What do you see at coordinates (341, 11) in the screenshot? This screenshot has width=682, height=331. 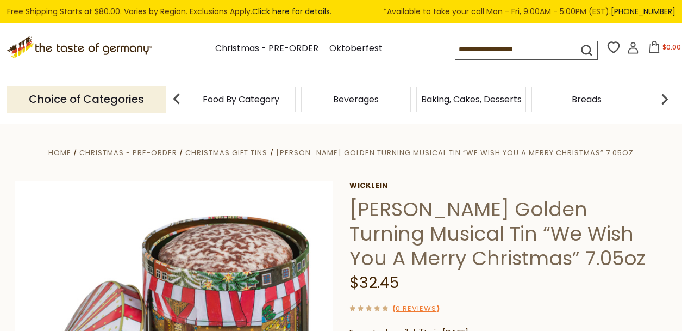 I see `div: Free Shipping Starts at $80.00. Varies by Region. Exclusions Apply.` at bounding box center [341, 11].